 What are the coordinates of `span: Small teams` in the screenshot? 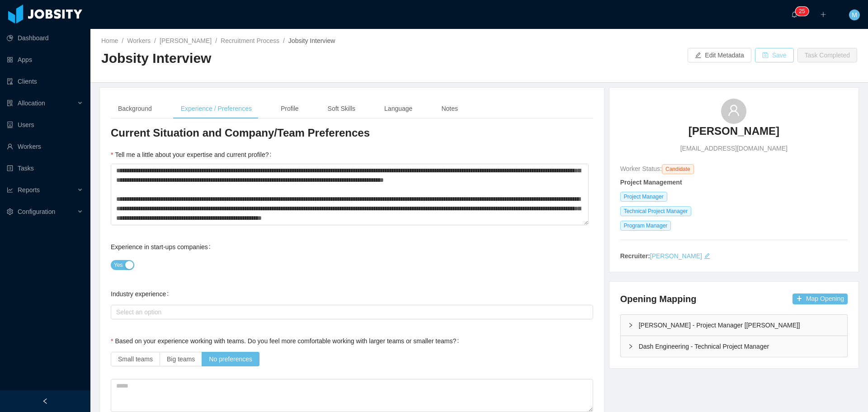 It's located at (135, 359).